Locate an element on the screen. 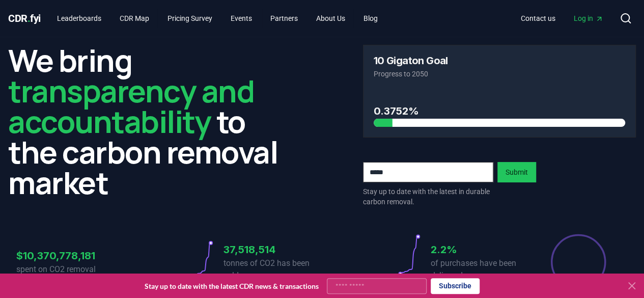  h3: 37,518,514 is located at coordinates (273, 249).